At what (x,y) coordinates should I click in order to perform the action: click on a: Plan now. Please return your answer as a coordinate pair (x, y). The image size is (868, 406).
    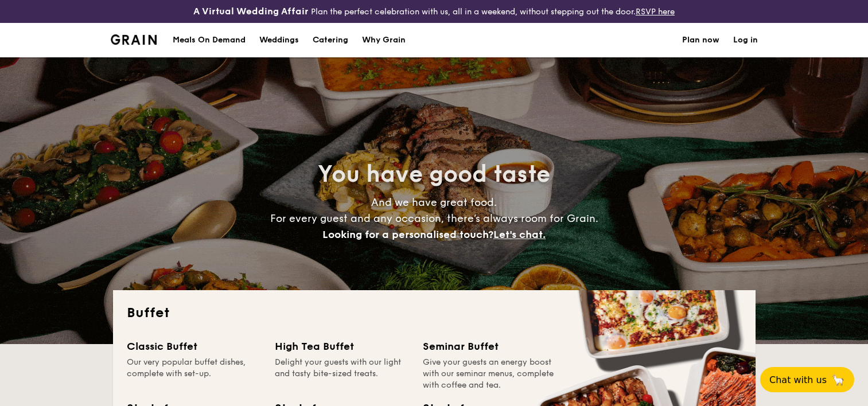
    Looking at the image, I should click on (700, 40).